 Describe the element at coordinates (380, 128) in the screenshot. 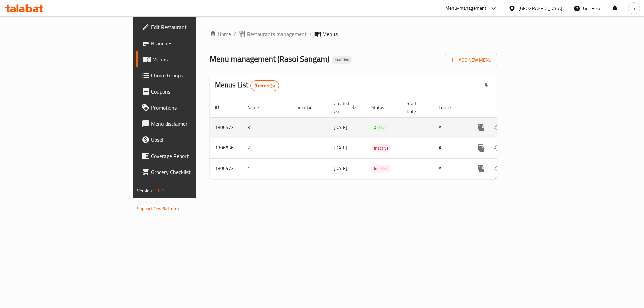

I see `div: Active` at that location.